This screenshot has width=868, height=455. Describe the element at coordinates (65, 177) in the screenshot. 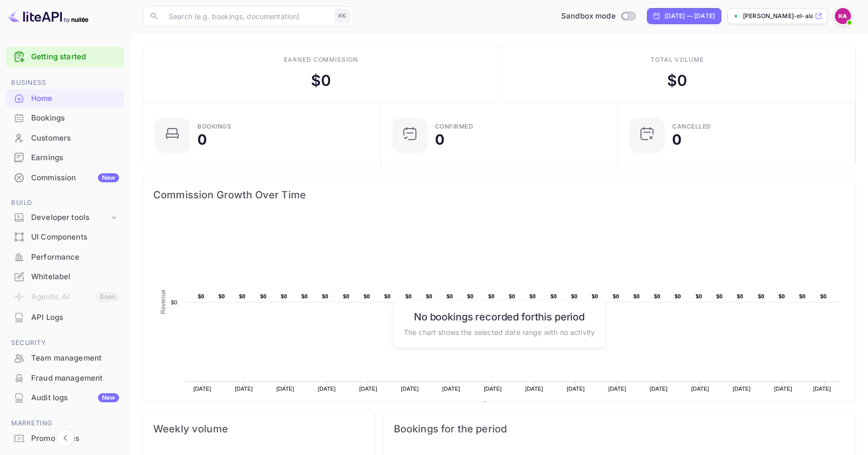

I see `a: CommissionNew` at that location.